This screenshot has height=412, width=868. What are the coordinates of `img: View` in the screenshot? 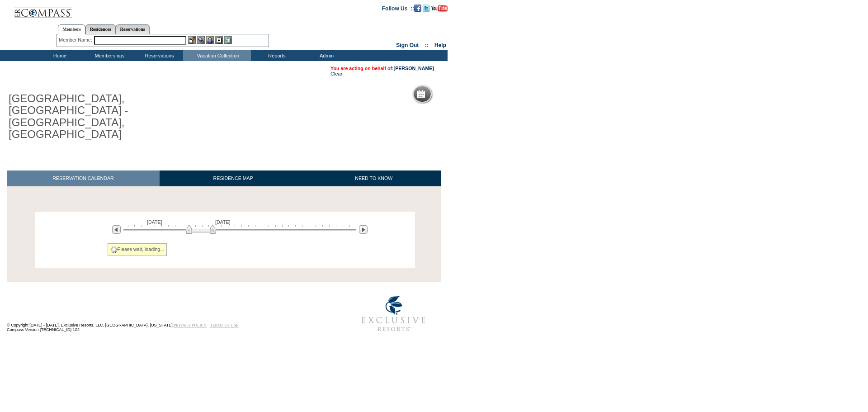 It's located at (201, 40).